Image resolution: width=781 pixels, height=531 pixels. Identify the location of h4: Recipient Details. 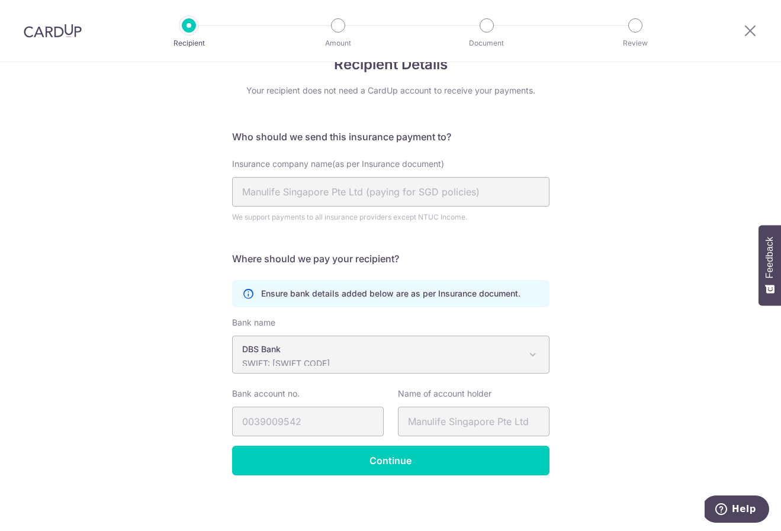
(391, 65).